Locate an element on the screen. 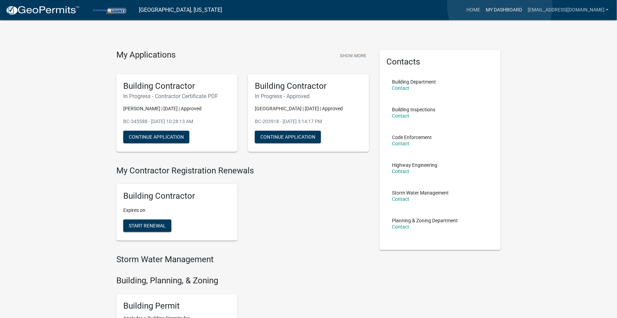 The height and width of the screenshot is (318, 617). h5: Building Permit is located at coordinates (177, 305).